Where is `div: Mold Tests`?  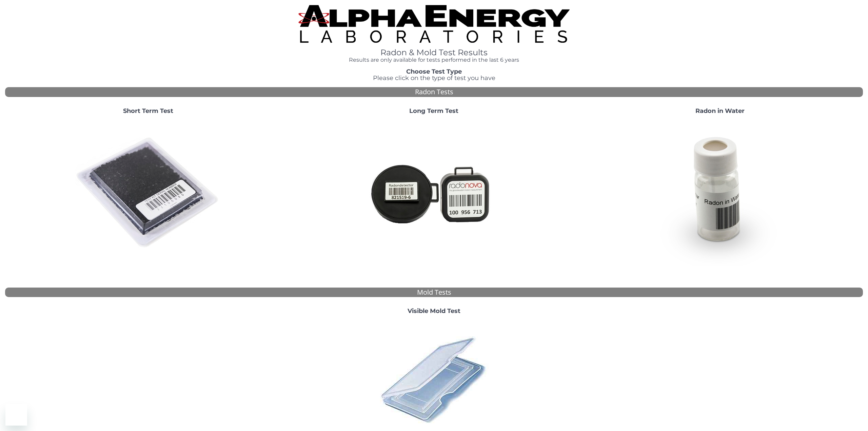
div: Mold Tests is located at coordinates (434, 292).